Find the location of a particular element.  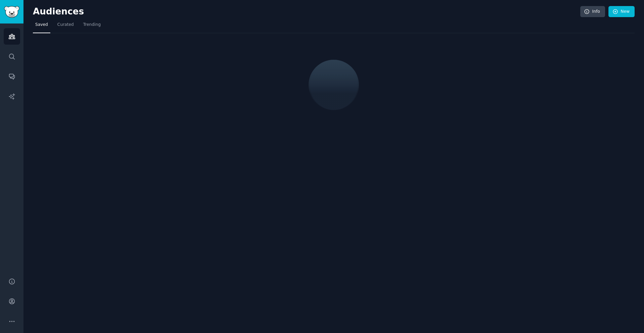

a: Trending is located at coordinates (92, 26).